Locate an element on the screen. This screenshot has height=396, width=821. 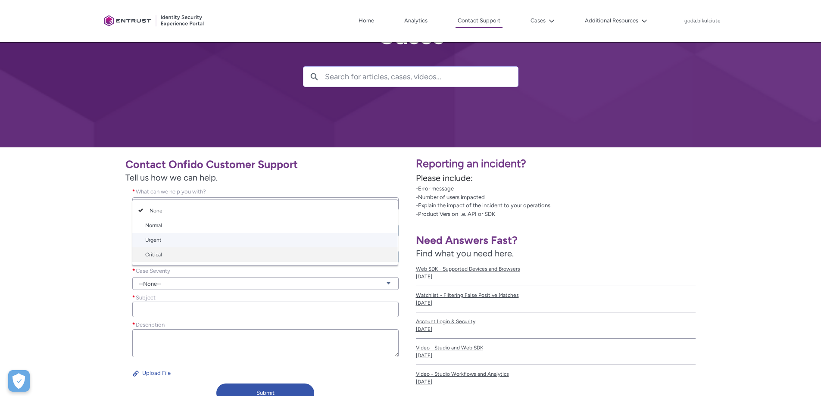
span: Watchlist - Filtering False Positive Matches is located at coordinates (556, 295).